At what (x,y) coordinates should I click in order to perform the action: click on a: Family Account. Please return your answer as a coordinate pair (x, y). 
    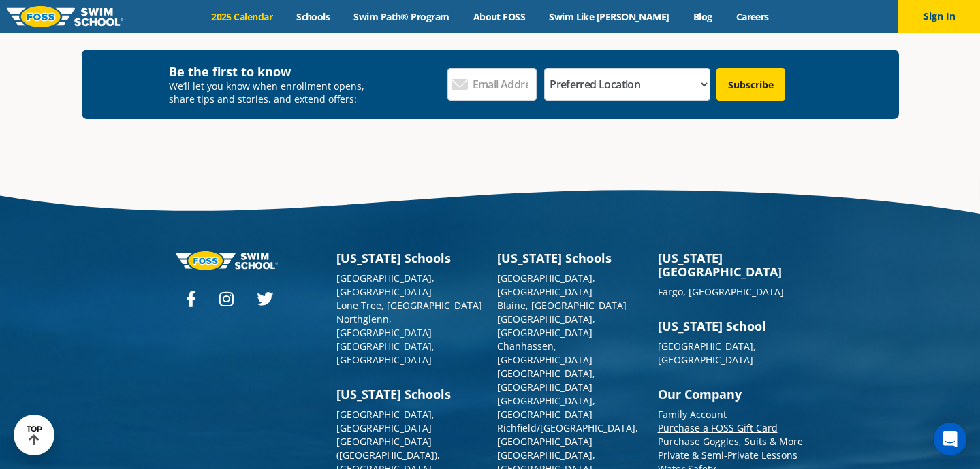
    Looking at the image, I should click on (692, 414).